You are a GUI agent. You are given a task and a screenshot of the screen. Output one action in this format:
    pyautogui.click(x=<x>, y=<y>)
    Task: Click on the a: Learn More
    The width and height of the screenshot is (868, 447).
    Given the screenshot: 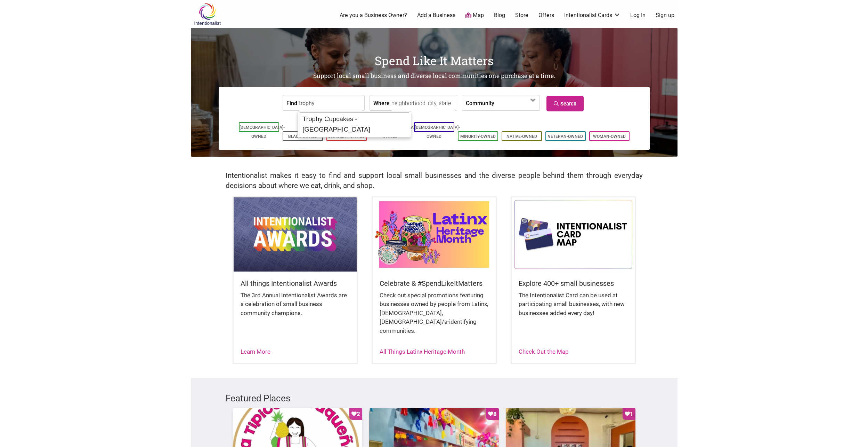 What is the action you would take?
    pyautogui.click(x=255, y=352)
    